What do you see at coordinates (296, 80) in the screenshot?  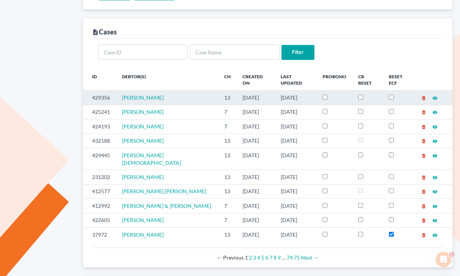 I see `th: Last Updated` at bounding box center [296, 80].